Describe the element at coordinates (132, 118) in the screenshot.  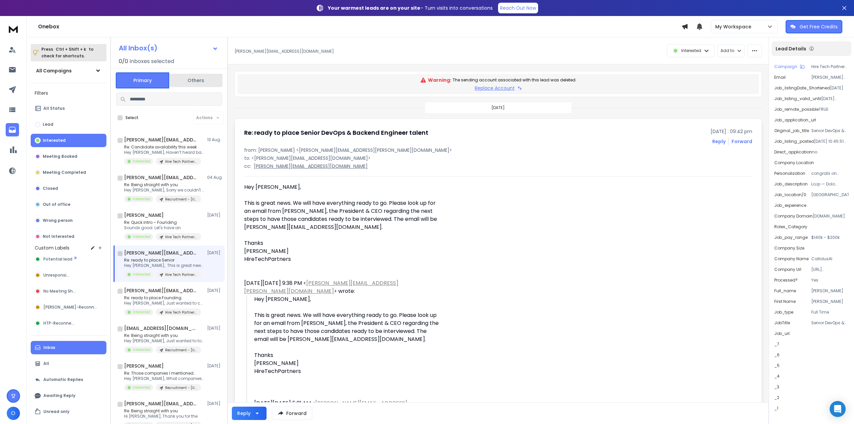
I see `label: Select` at that location.